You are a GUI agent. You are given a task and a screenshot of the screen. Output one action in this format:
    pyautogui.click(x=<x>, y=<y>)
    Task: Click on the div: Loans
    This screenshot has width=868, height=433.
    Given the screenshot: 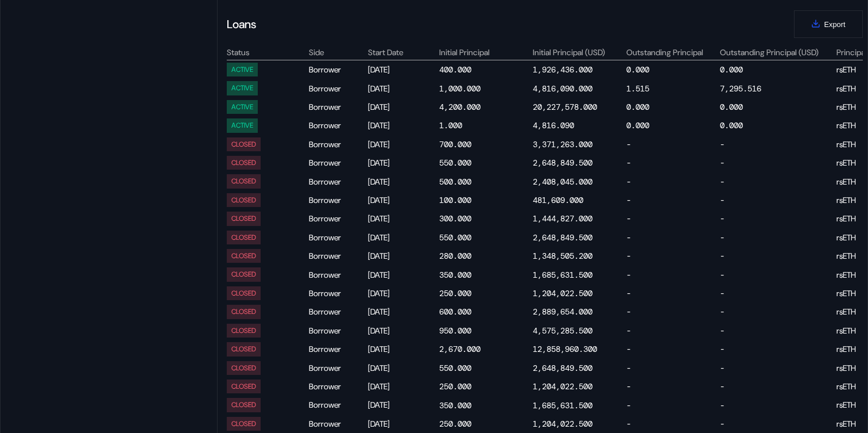 What is the action you would take?
    pyautogui.click(x=241, y=24)
    